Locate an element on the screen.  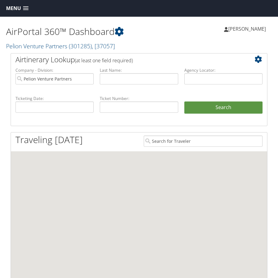
h1: AirPortal 360™ Dashboard is located at coordinates (72, 32).